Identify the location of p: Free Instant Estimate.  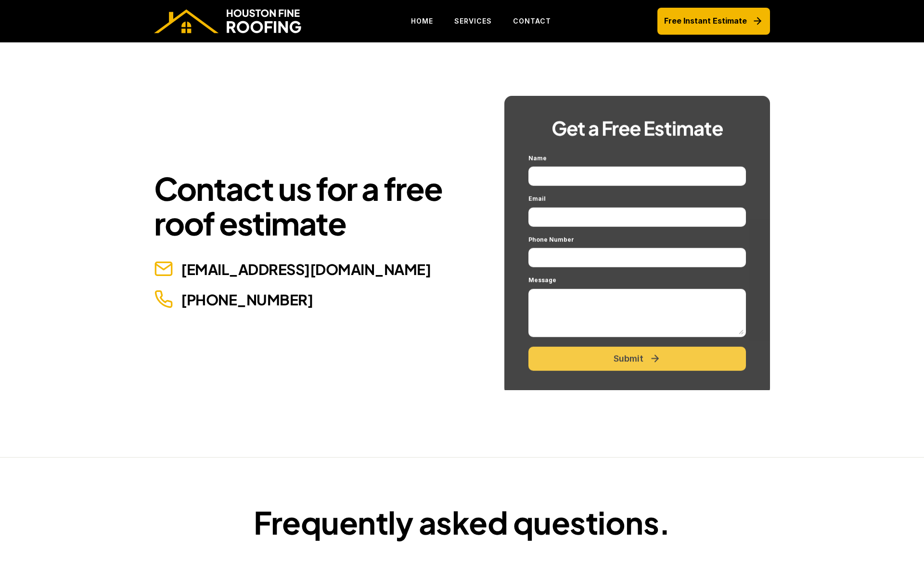
(705, 21).